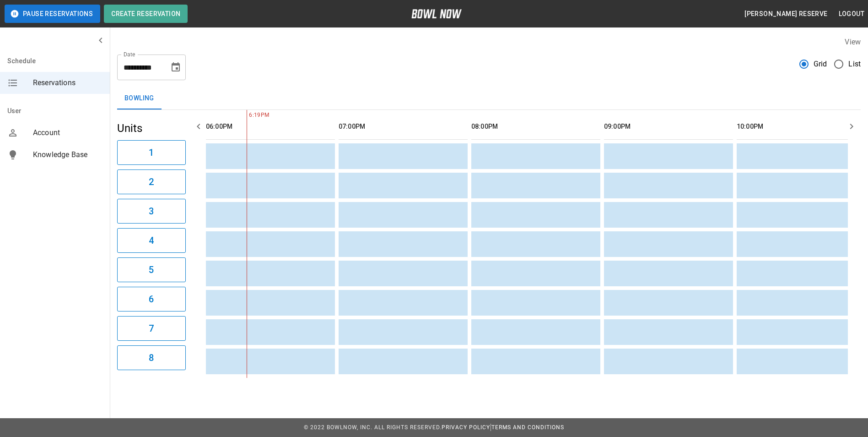  I want to click on span: Reservations, so click(68, 83).